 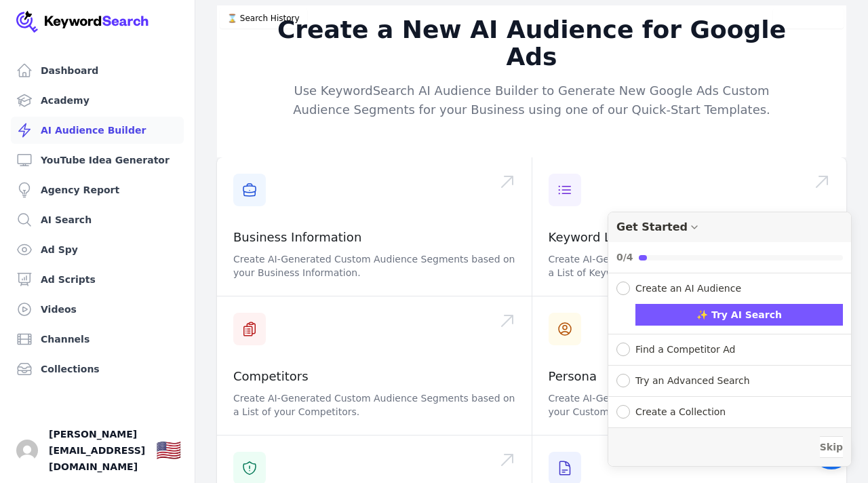 What do you see at coordinates (688, 289) in the screenshot?
I see `div: Create an AI Audience` at bounding box center [688, 289].